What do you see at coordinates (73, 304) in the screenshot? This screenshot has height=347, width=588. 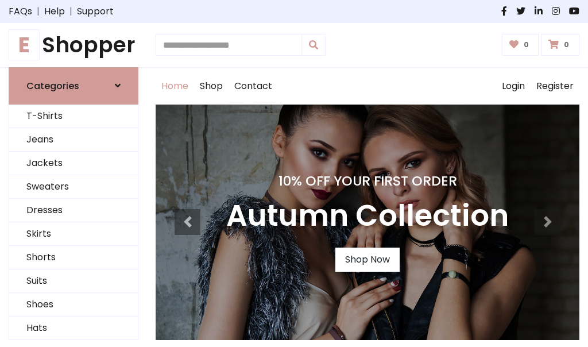 I see `a: Shoes` at bounding box center [73, 304].